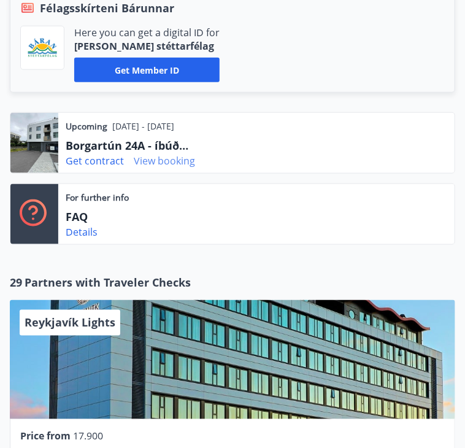 The image size is (465, 448). I want to click on span: Reykjavík Lights, so click(70, 323).